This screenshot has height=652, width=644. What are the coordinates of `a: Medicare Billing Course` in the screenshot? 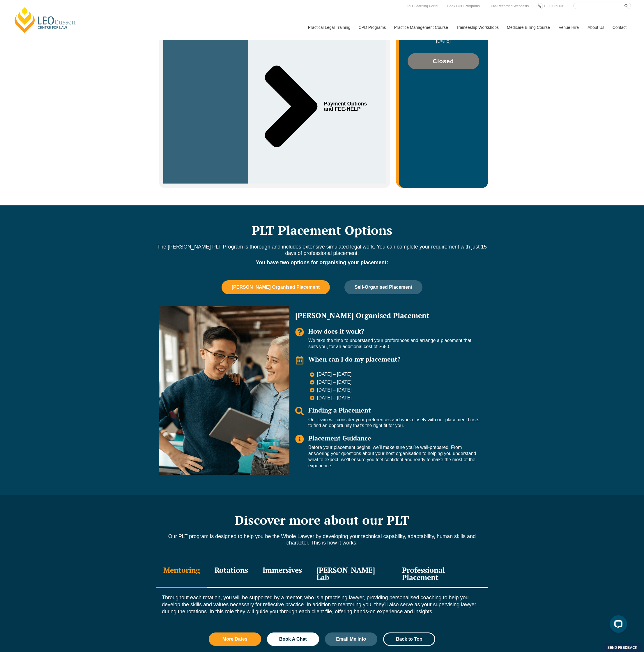 It's located at (528, 28).